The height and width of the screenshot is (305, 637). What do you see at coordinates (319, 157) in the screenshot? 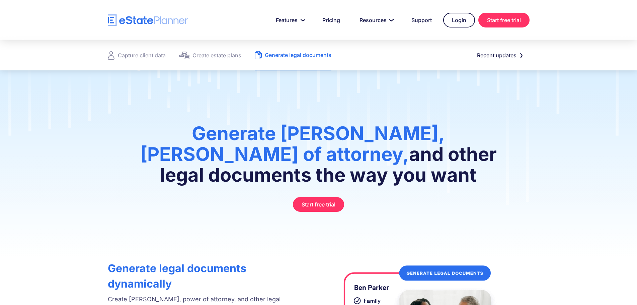
I see `h1: and other legal documents the way you want` at bounding box center [319, 157].